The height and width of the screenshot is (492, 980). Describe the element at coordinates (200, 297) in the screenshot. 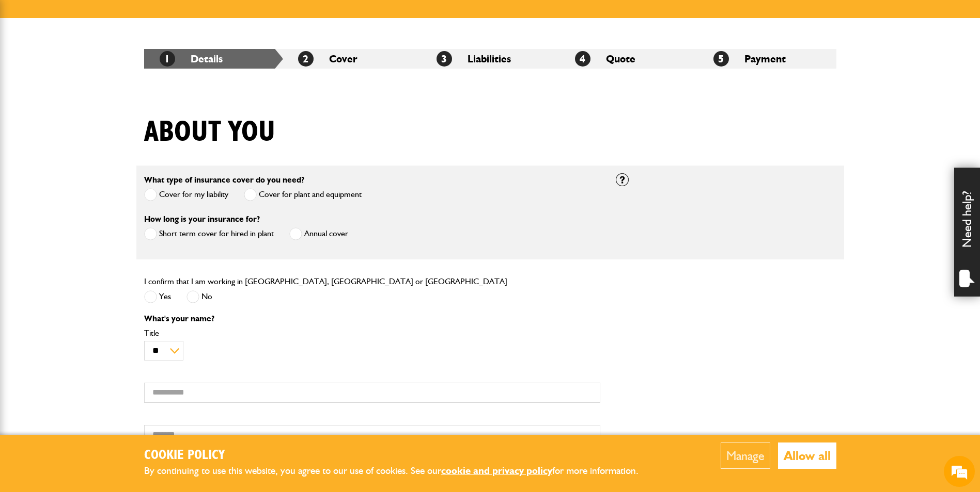

I see `label: No` at that location.